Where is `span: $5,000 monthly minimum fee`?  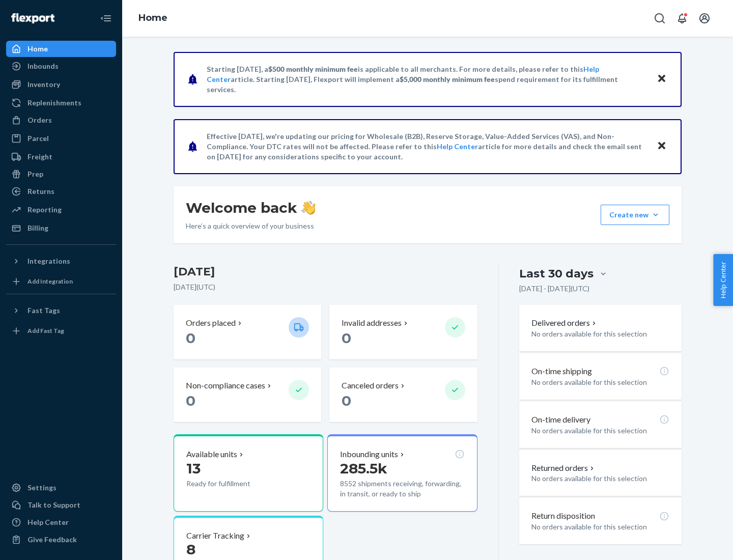
span: $5,000 monthly minimum fee is located at coordinates (447, 79).